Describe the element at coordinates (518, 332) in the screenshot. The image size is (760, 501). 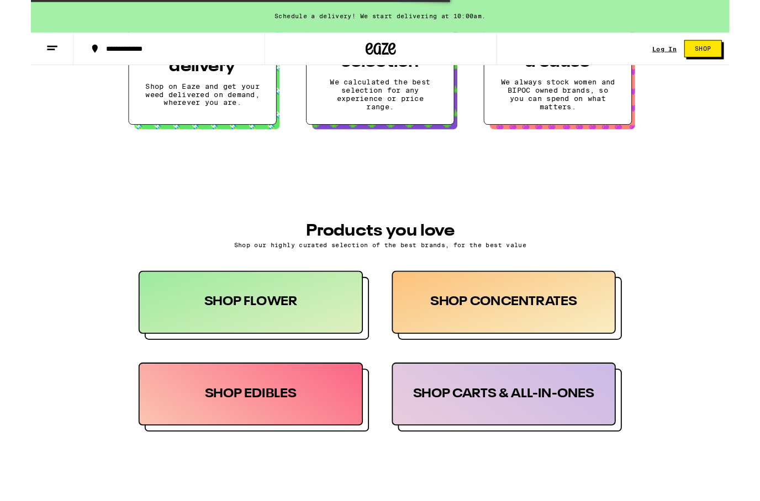
I see `button: SHOP CONCENTRATES` at that location.